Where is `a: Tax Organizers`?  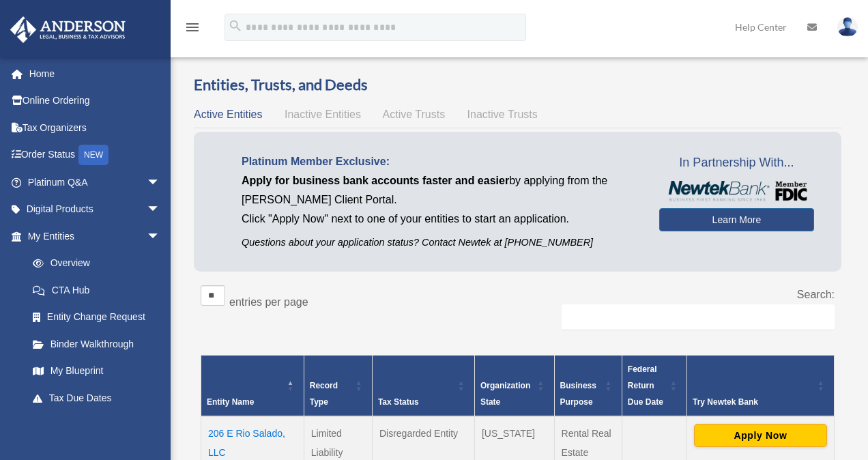 a: Tax Organizers is located at coordinates (95, 127).